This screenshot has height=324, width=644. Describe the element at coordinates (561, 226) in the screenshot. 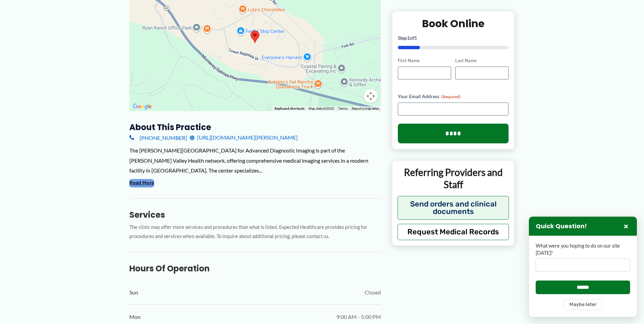

I see `h3: Quick Question!` at that location.